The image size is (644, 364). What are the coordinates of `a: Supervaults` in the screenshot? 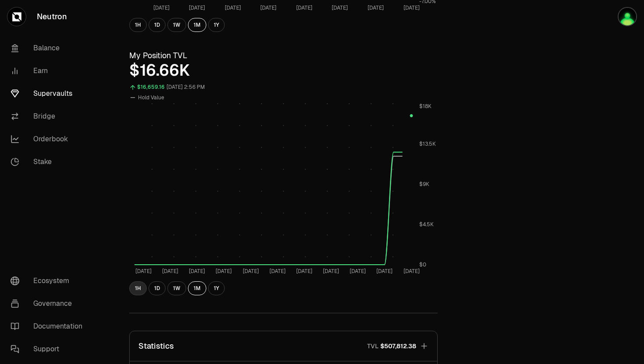 It's located at (49, 93).